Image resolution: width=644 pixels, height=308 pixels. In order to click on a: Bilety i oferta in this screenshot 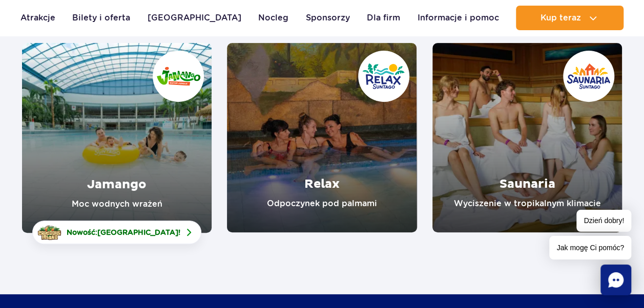, I will do `click(101, 18)`.